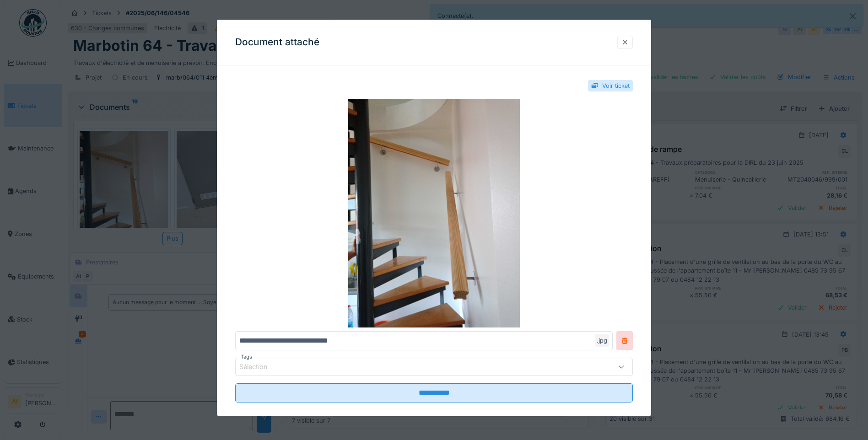  What do you see at coordinates (602, 340) in the screenshot?
I see `div: .jpg` at bounding box center [602, 340].